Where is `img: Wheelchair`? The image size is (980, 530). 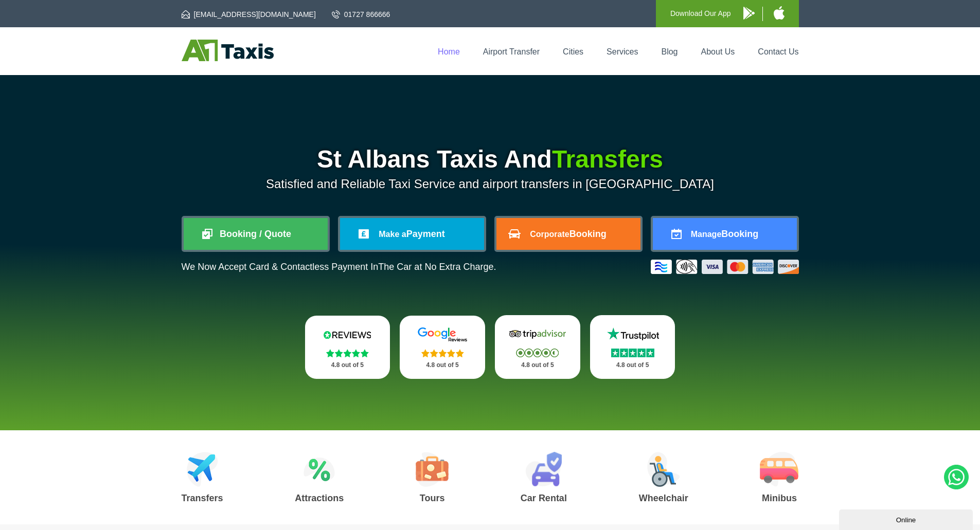
img: Wheelchair is located at coordinates (664, 470).